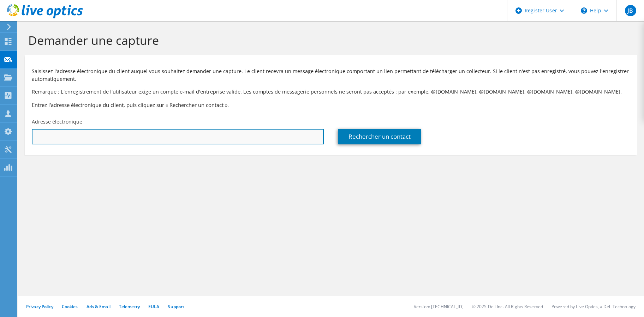  I want to click on a: Ads & Email, so click(99, 306).